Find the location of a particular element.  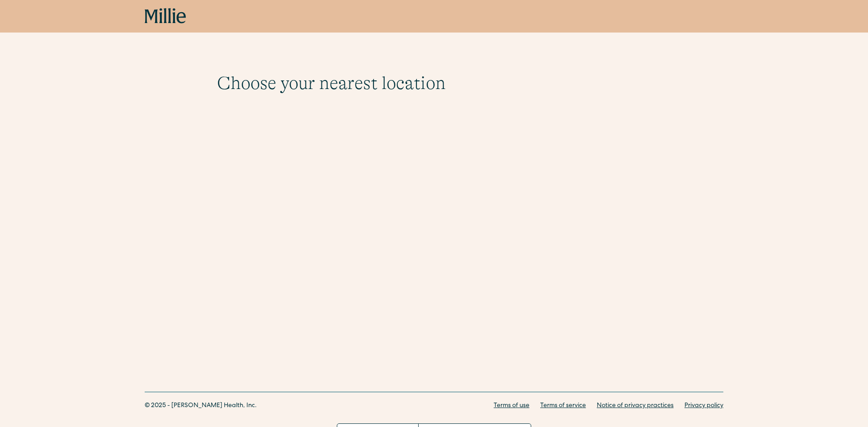

a: Notice of privacy practices is located at coordinates (635, 405).